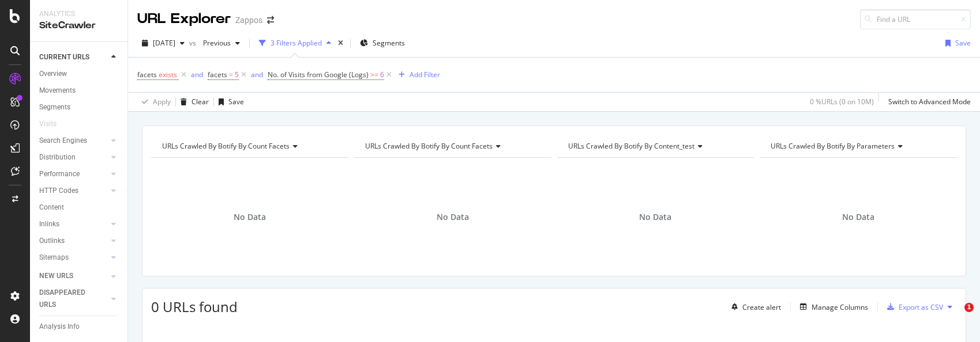 This screenshot has height=342, width=980. Describe the element at coordinates (762, 307) in the screenshot. I see `div: Create alert` at that location.